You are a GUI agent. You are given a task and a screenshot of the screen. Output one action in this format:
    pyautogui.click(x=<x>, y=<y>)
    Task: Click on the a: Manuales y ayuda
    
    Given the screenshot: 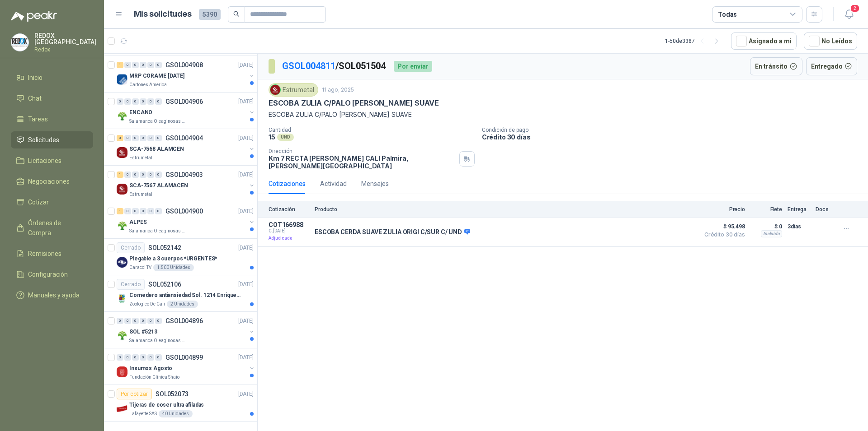 What is the action you would take?
    pyautogui.click(x=52, y=295)
    